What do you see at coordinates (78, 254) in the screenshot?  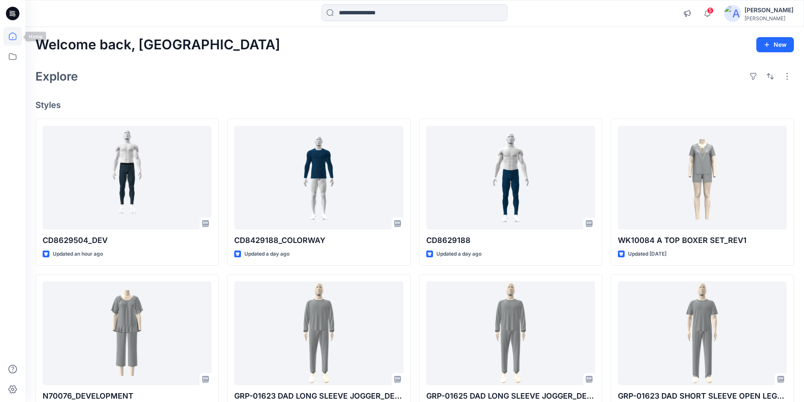 I see `p: Updated an hour ago` at bounding box center [78, 254].